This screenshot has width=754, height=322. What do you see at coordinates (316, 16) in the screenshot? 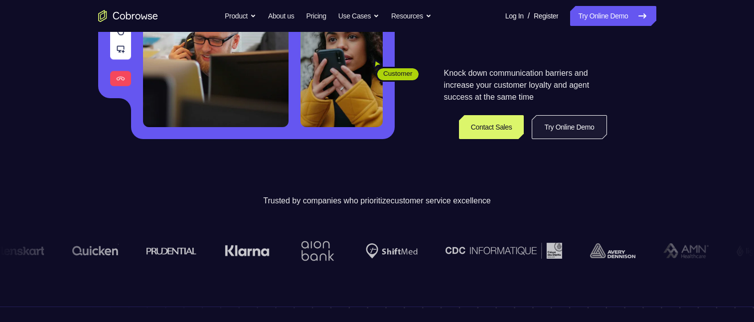
I see `a: Pricing` at bounding box center [316, 16].